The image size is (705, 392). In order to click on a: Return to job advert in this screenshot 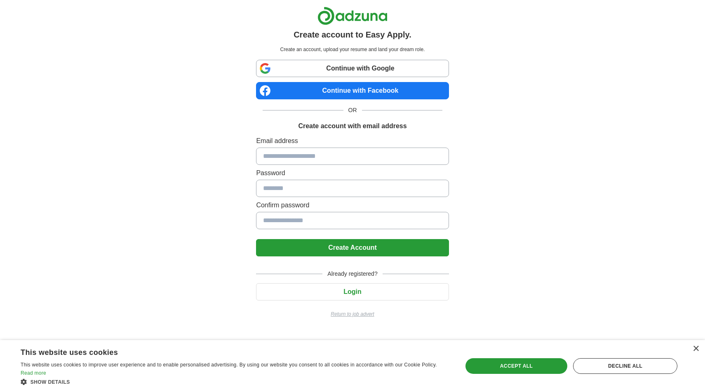, I will do `click(352, 314)`.